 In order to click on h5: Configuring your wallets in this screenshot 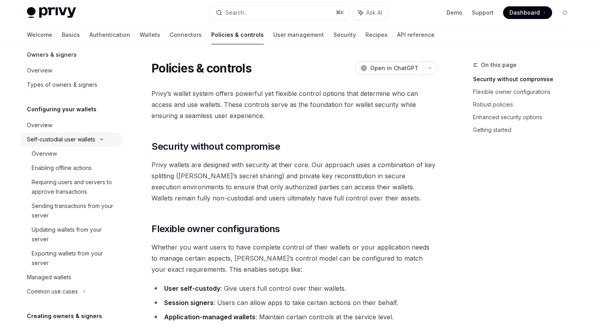, I will do `click(62, 109)`.